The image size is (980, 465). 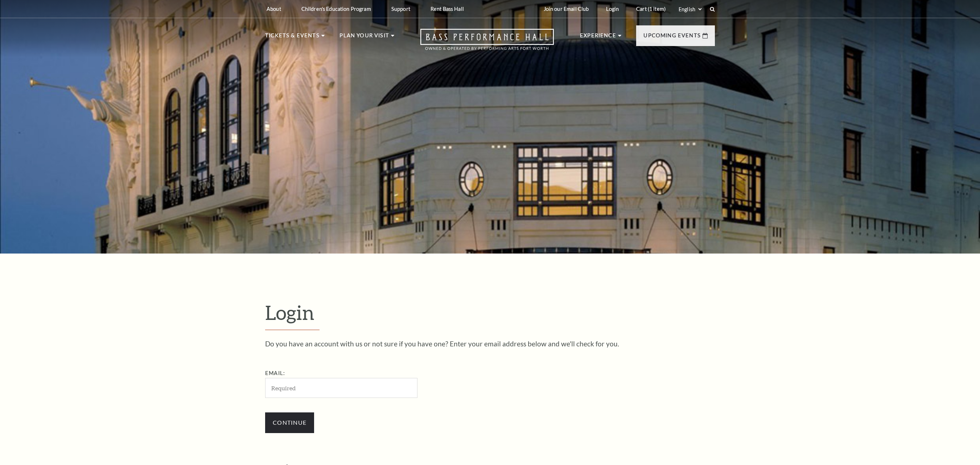 What do you see at coordinates (275, 373) in the screenshot?
I see `label: Email:` at bounding box center [275, 373].